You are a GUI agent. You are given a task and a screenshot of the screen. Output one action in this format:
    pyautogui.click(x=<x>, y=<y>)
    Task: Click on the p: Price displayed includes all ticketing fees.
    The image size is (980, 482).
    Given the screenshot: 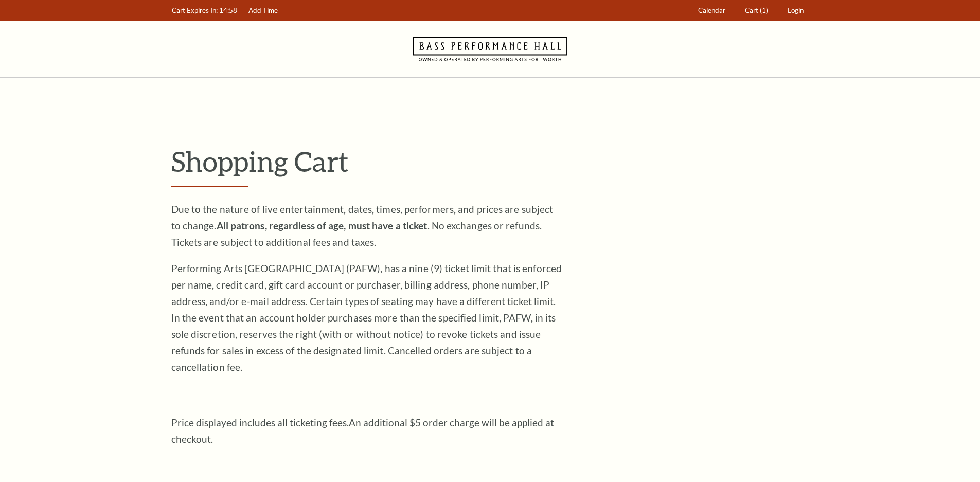 What is the action you would take?
    pyautogui.click(x=367, y=432)
    